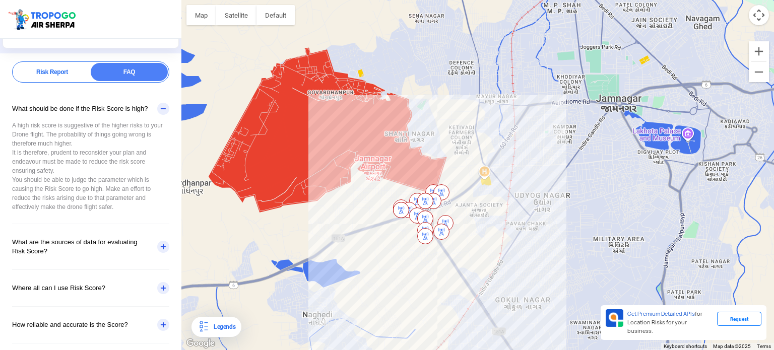 This screenshot has height=350, width=774. I want to click on div: Where all can I use Risk Score?, so click(91, 288).